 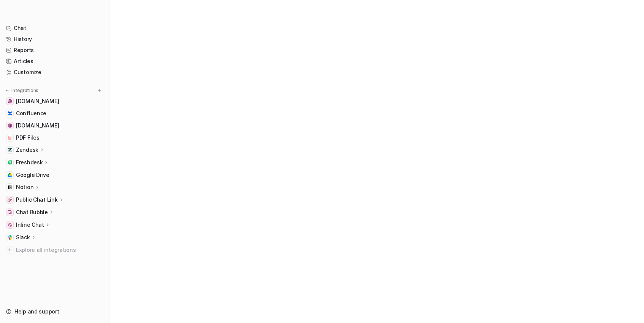 What do you see at coordinates (10, 250) in the screenshot?
I see `img: explore all integrations` at bounding box center [10, 250].